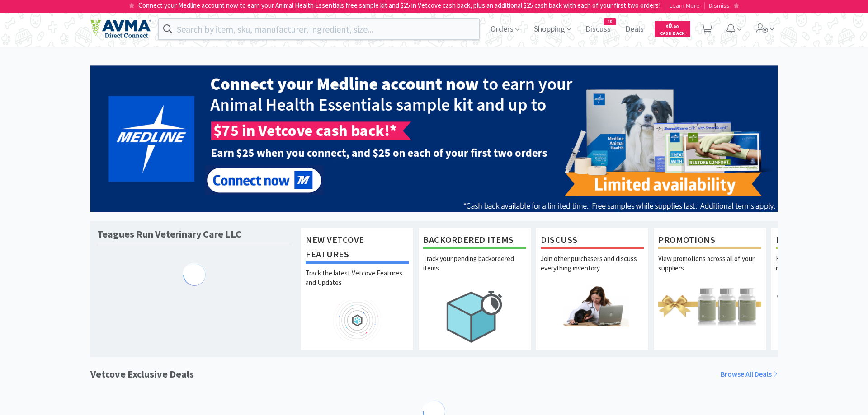  Describe the element at coordinates (749, 374) in the screenshot. I see `a: Browse All Deals` at that location.